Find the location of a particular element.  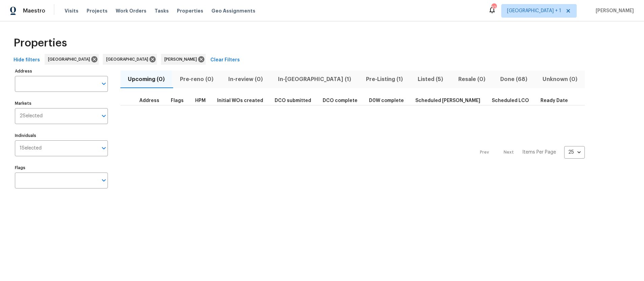

span: Resale (0) is located at coordinates (472, 79).